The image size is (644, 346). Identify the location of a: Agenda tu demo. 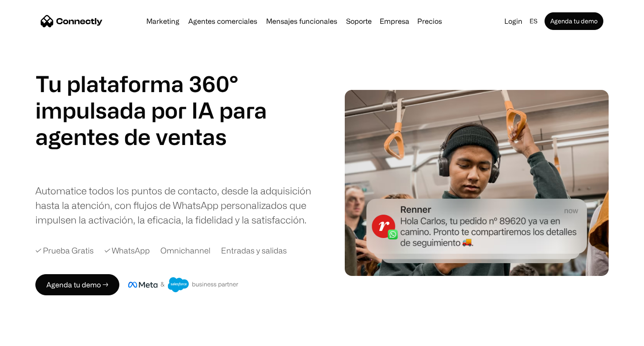
(574, 21).